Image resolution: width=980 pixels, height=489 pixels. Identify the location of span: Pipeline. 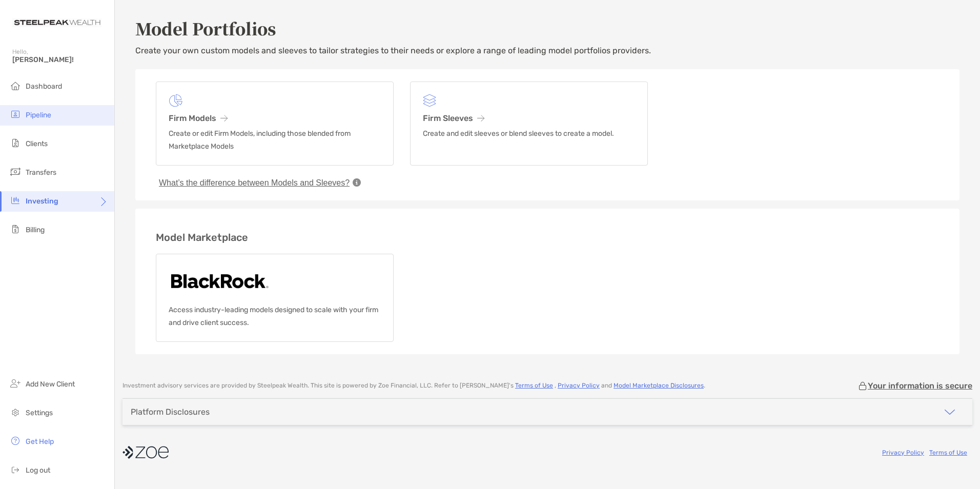
(38, 115).